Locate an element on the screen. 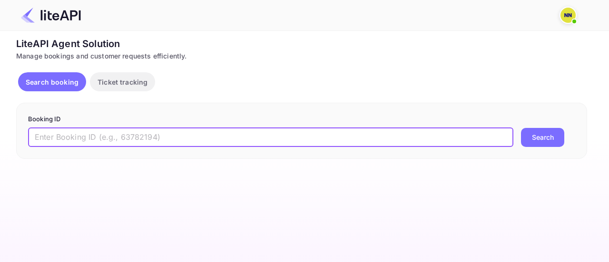 This screenshot has width=609, height=262. p: Ticket tracking is located at coordinates (122, 82).